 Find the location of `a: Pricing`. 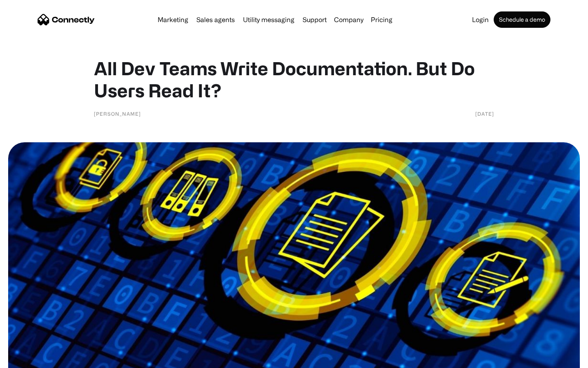

a: Pricing is located at coordinates (381, 20).